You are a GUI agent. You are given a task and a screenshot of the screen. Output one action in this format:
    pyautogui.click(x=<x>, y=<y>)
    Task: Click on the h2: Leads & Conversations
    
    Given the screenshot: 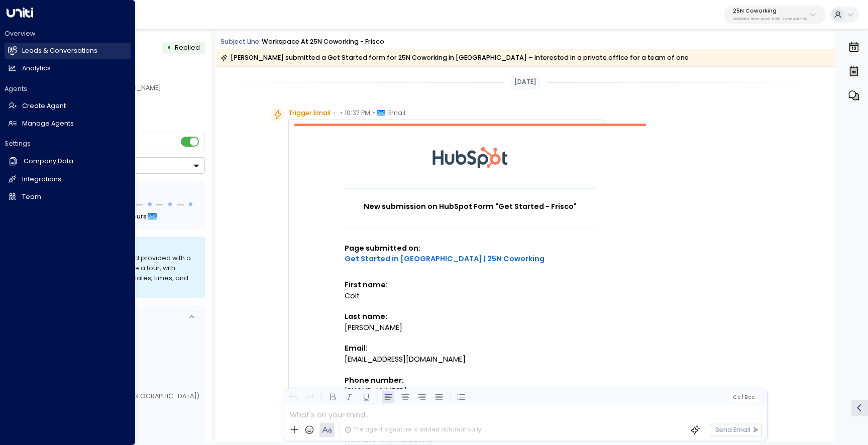 What is the action you would take?
    pyautogui.click(x=60, y=51)
    